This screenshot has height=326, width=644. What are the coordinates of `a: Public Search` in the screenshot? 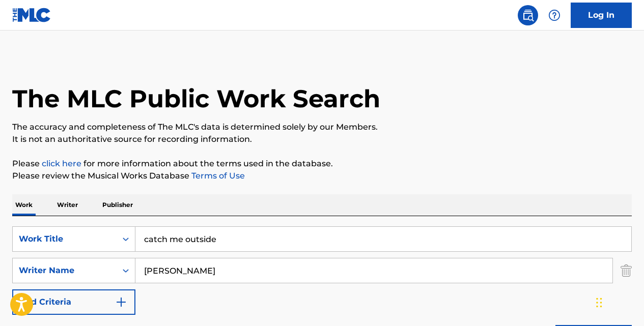 It's located at (528, 15).